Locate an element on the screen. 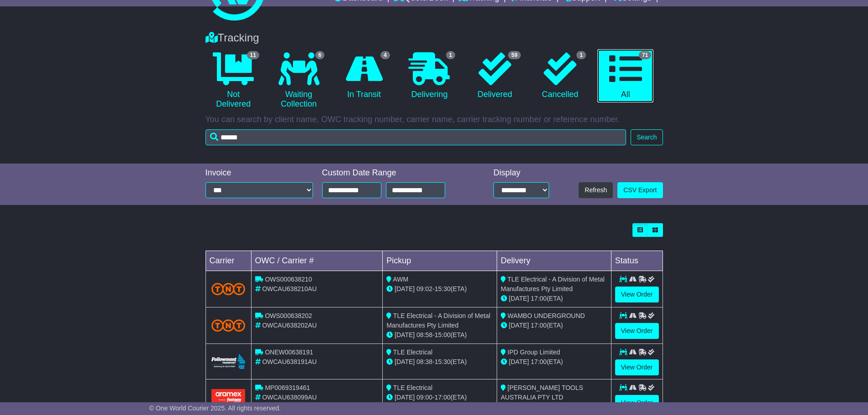  img: Aramex.png is located at coordinates (229, 398).